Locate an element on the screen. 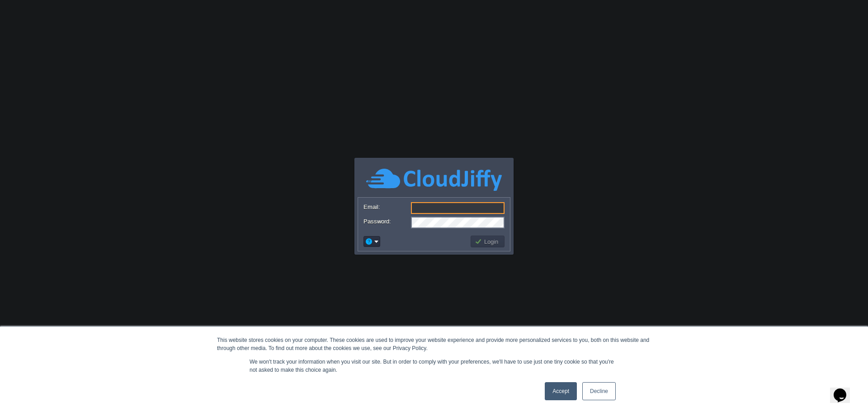  label: Password: is located at coordinates (387, 221).